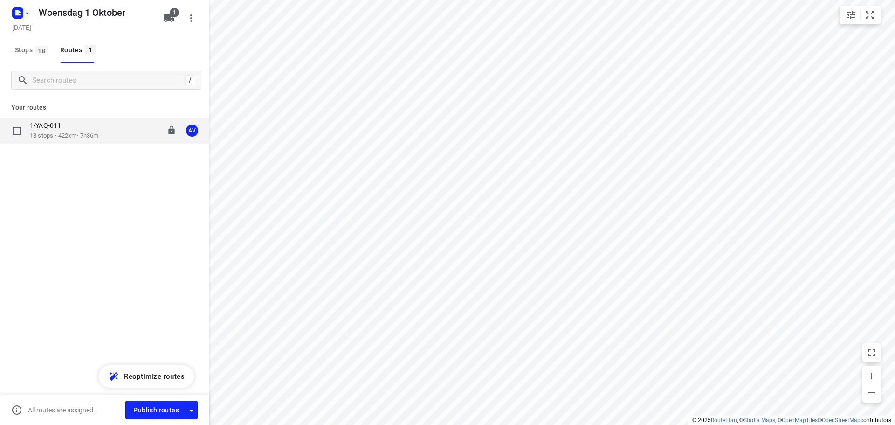 This screenshot has height=425, width=895. Describe the element at coordinates (792, 420) in the screenshot. I see `li: © 2025 , © , © © contributors` at that location.